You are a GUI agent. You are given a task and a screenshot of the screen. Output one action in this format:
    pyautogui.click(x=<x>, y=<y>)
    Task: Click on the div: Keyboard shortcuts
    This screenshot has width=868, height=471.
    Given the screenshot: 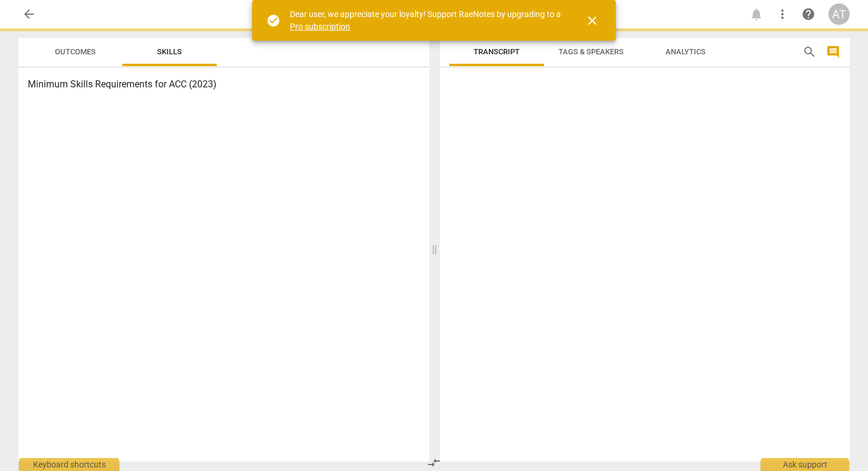 What is the action you would take?
    pyautogui.click(x=69, y=465)
    